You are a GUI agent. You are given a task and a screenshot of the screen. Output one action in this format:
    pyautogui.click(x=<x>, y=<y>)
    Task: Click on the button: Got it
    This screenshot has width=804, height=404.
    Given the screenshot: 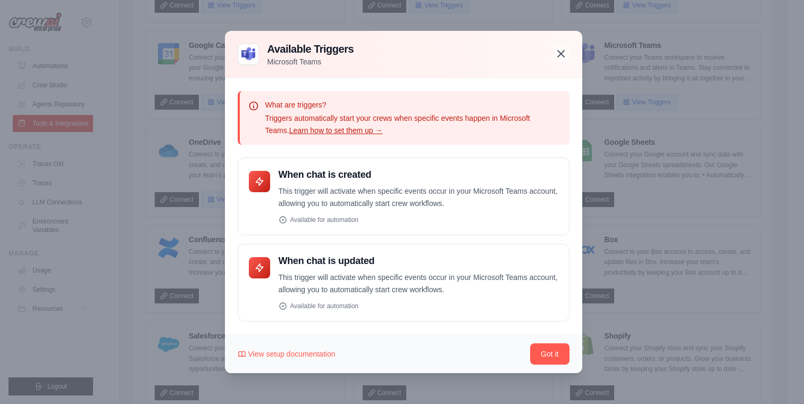 What is the action you would take?
    pyautogui.click(x=549, y=354)
    